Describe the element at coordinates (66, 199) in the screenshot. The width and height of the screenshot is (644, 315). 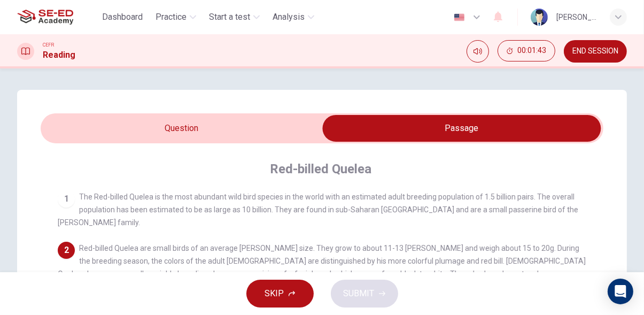
I see `div: 1` at that location.